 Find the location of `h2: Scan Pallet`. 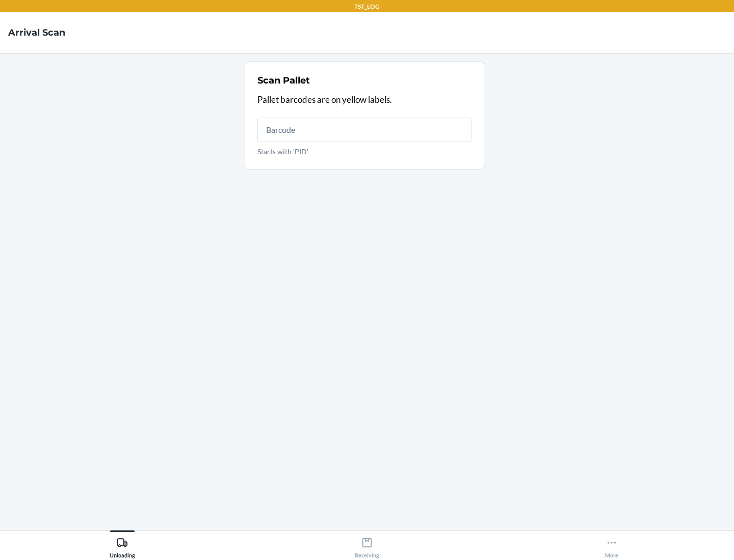

h2: Scan Pallet is located at coordinates (283, 81).